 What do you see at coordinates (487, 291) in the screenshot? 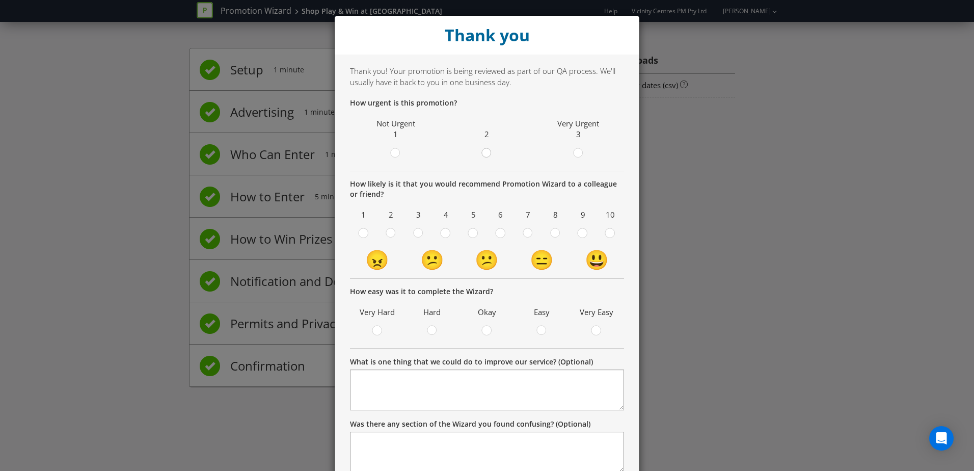
I see `p: How easy was it to complete the Wizard?` at bounding box center [487, 291].